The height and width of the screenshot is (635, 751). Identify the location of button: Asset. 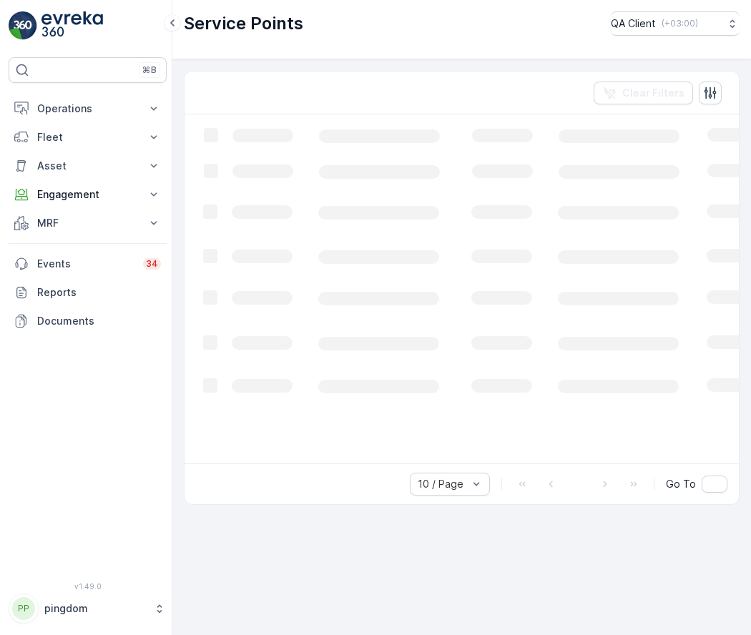
(87, 166).